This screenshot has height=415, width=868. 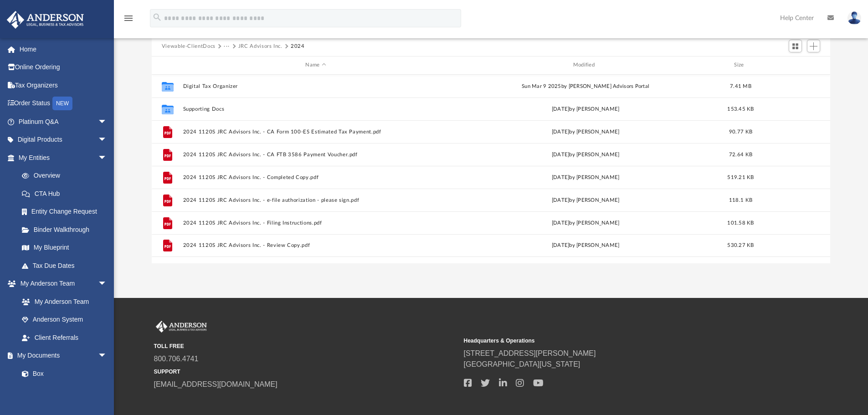 What do you see at coordinates (315, 65) in the screenshot?
I see `div: Name` at bounding box center [315, 65].